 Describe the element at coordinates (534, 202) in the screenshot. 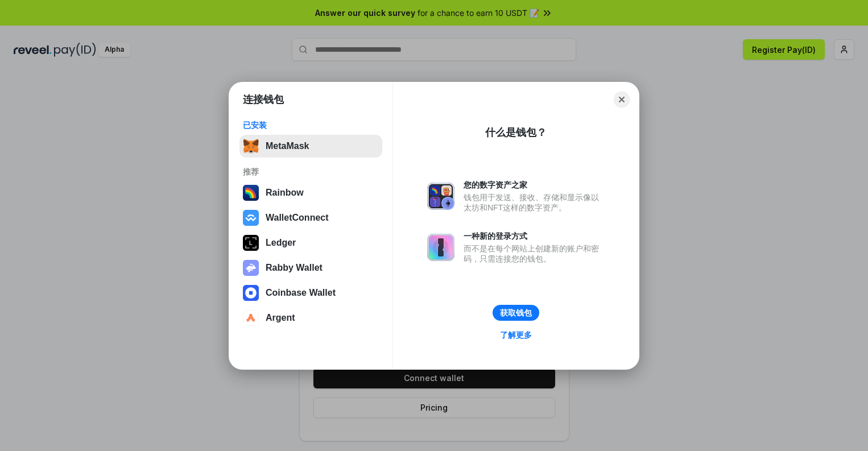

I see `div: 钱包用于发送、接收、存储和显示像以太坊和NFT这样的数字资产。` at that location.